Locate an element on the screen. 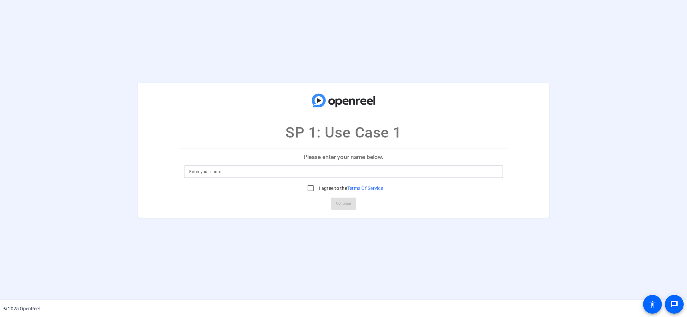 This screenshot has height=317, width=687. p: Please enter your name below. is located at coordinates (343, 157).